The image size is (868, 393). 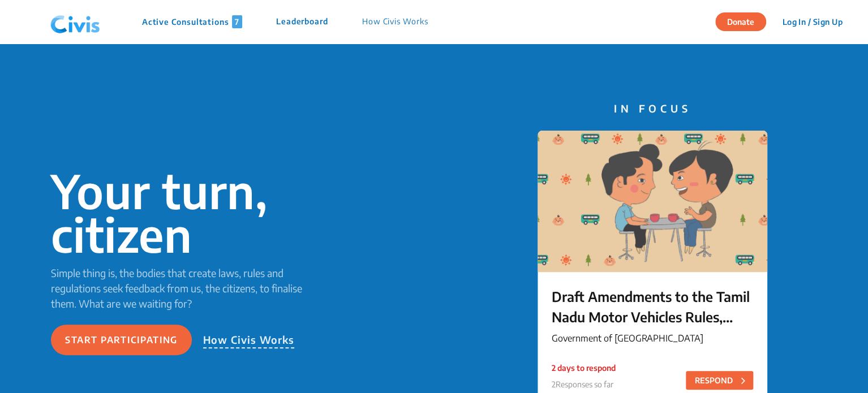 What do you see at coordinates (237, 21) in the screenshot?
I see `span: 7` at bounding box center [237, 21].